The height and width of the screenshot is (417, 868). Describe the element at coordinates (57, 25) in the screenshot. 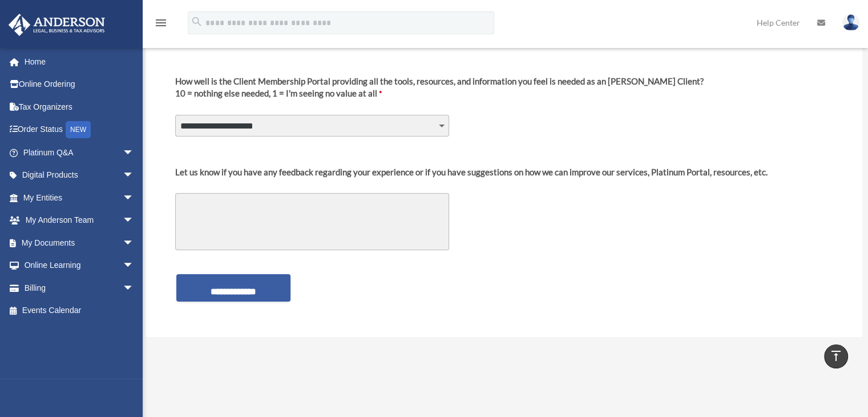

I see `img: Anderson Advisors Platinum Portal` at that location.